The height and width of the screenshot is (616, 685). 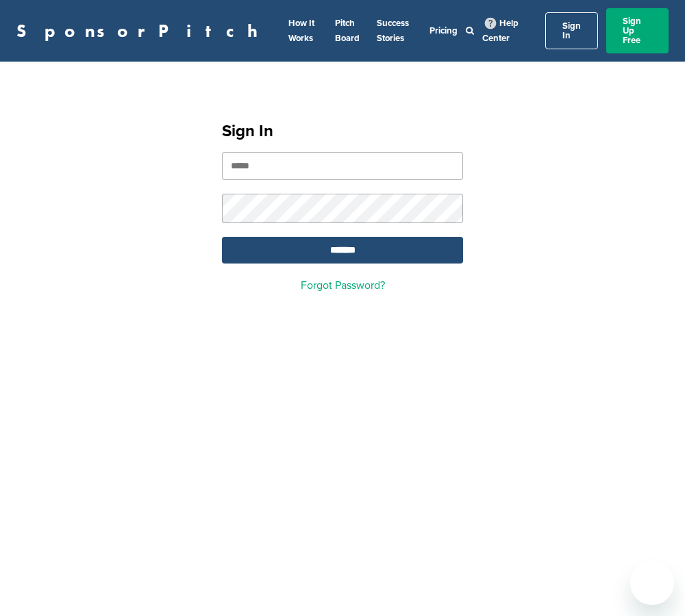 What do you see at coordinates (342, 132) in the screenshot?
I see `h1: Sign In` at bounding box center [342, 132].